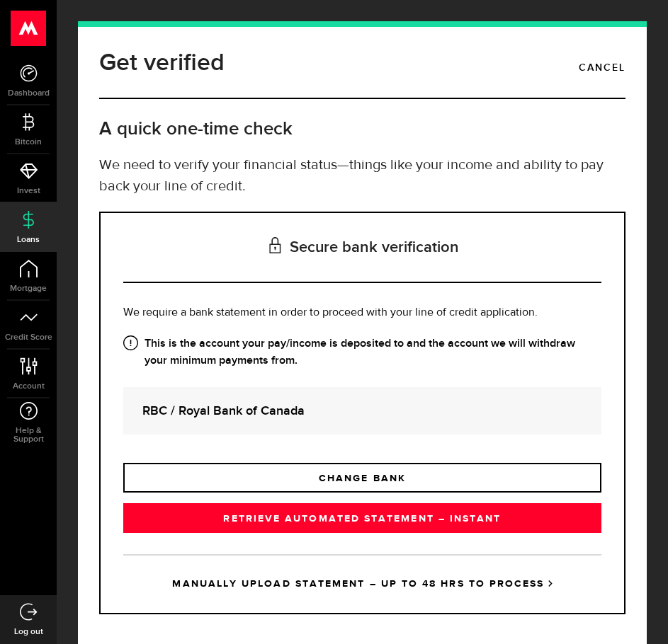  I want to click on h1: Get verified, so click(161, 63).